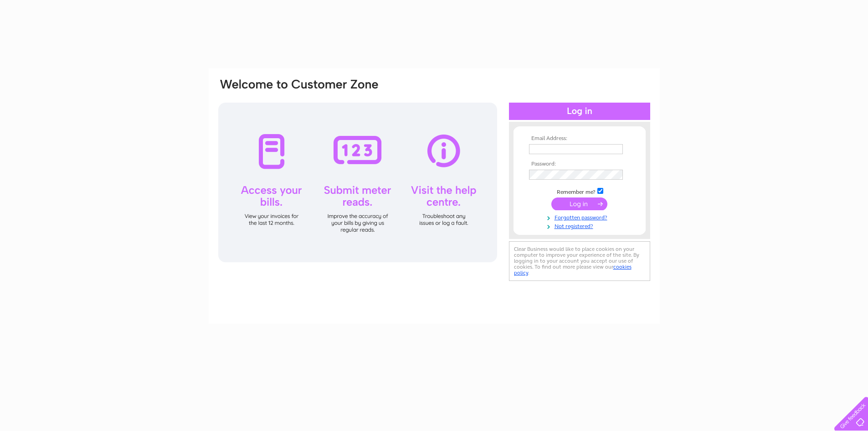 This screenshot has width=868, height=431. Describe the element at coordinates (580, 261) in the screenshot. I see `div: Clear Business would like to place cookies on your computer to improve your experience of the sit...` at that location.